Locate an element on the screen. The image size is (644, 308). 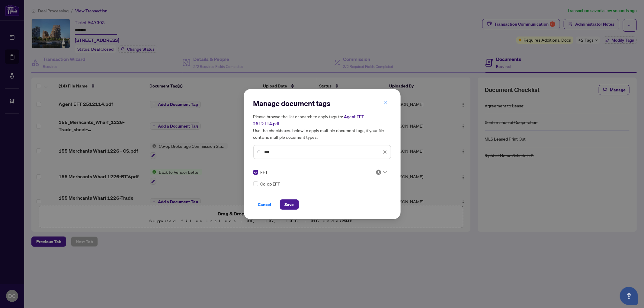
button: Open asap is located at coordinates (628, 296).